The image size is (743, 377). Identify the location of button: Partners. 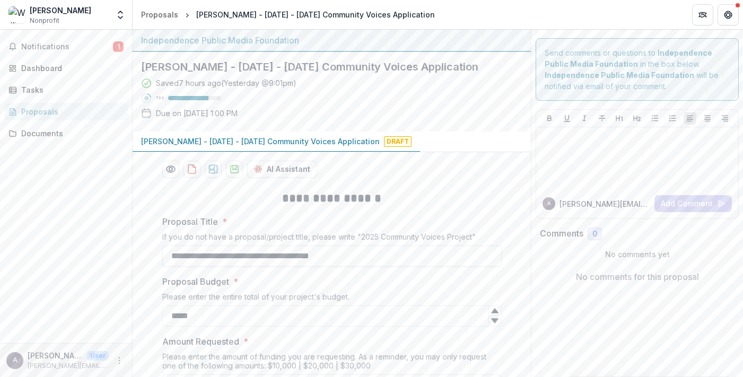
(703, 15).